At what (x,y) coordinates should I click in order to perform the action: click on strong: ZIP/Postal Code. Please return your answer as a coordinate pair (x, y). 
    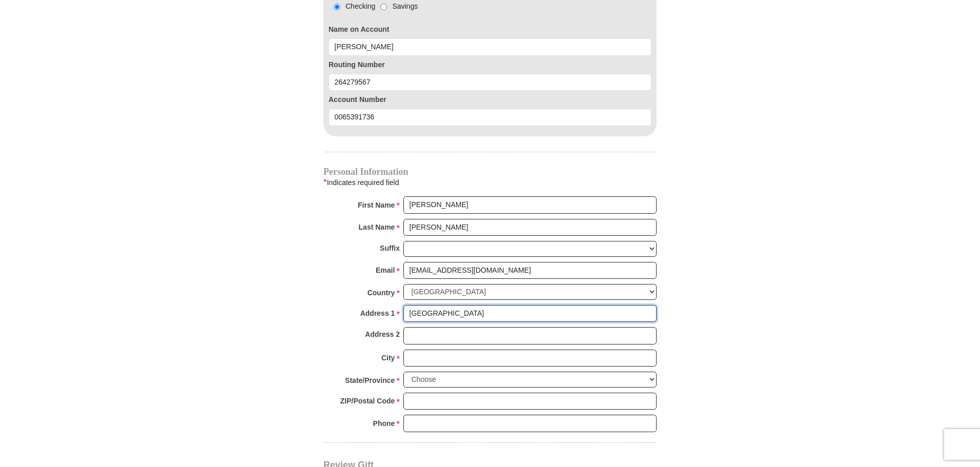
    Looking at the image, I should click on (368, 400).